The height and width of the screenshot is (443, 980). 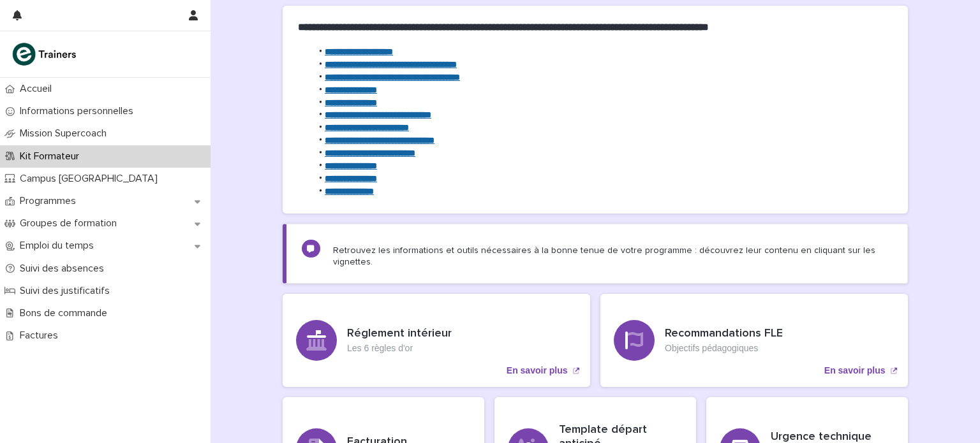 What do you see at coordinates (66, 133) in the screenshot?
I see `p: Mission Supercoach` at bounding box center [66, 133].